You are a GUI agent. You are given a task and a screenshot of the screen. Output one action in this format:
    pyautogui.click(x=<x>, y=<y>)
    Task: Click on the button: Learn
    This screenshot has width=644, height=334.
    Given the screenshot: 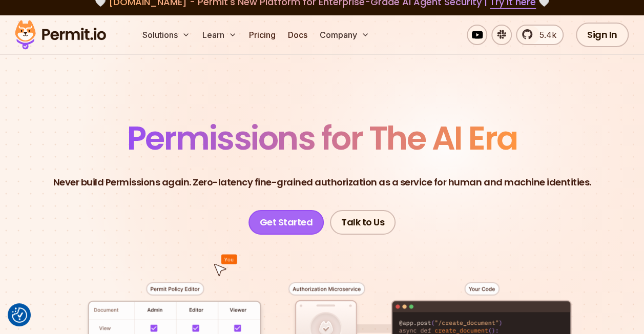 What is the action you would take?
    pyautogui.click(x=219, y=35)
    